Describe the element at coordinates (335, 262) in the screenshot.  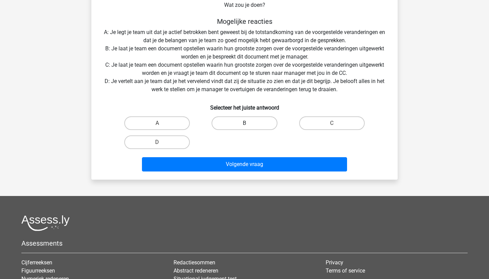
I see `a: Privacy` at that location.